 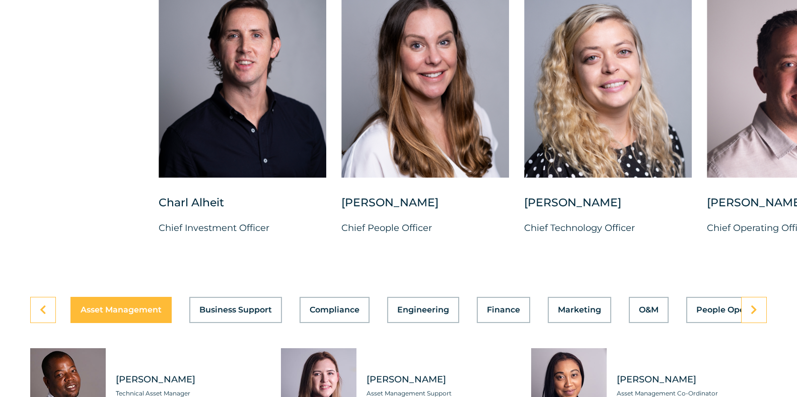 I want to click on span: O&M, so click(x=648, y=310).